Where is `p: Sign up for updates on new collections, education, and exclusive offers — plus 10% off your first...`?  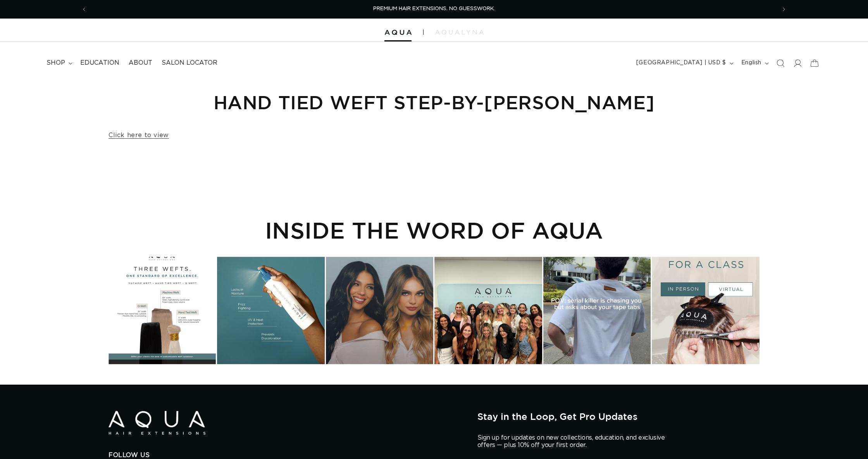
p: Sign up for updates on new collections, education, and exclusive offers — plus 10% off your first... is located at coordinates (574, 441).